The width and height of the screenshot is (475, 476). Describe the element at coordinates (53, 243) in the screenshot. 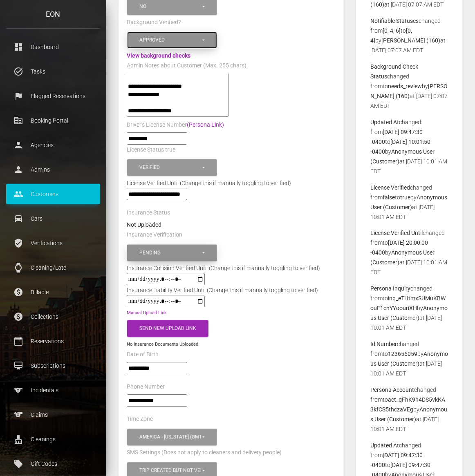

I see `p: Verifications` at that location.